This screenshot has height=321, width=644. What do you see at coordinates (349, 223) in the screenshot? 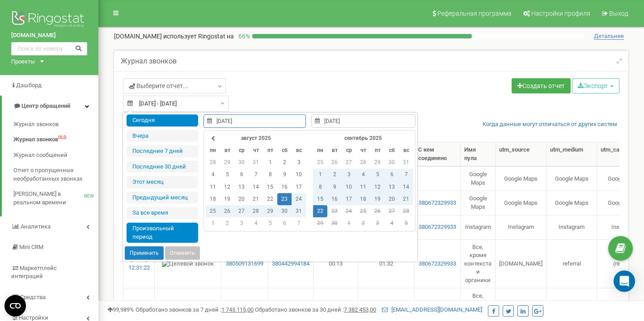
I see `td: 1` at bounding box center [349, 223].